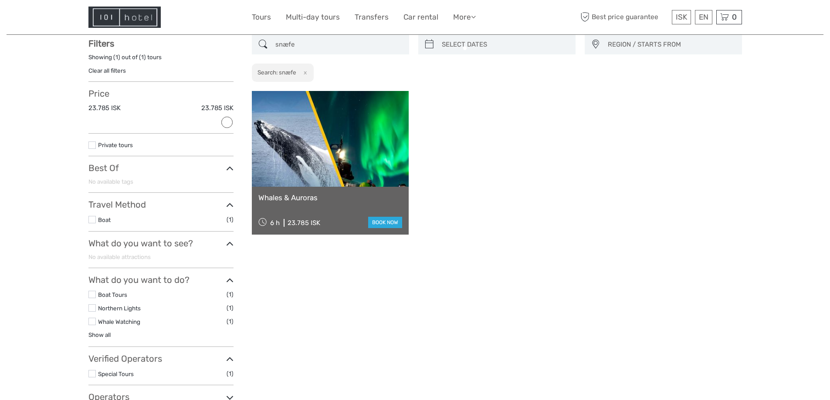 This screenshot has width=830, height=400. What do you see at coordinates (119, 257) in the screenshot?
I see `span: No available attractions` at bounding box center [119, 257].